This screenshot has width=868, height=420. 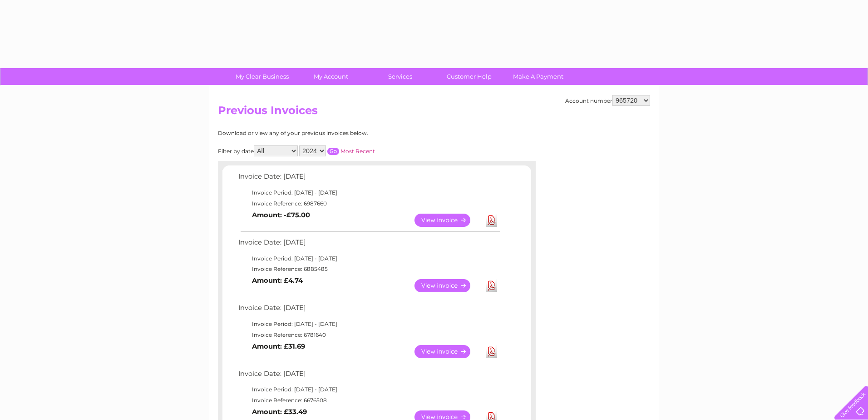 I want to click on div: Filter by date, so click(x=337, y=151).